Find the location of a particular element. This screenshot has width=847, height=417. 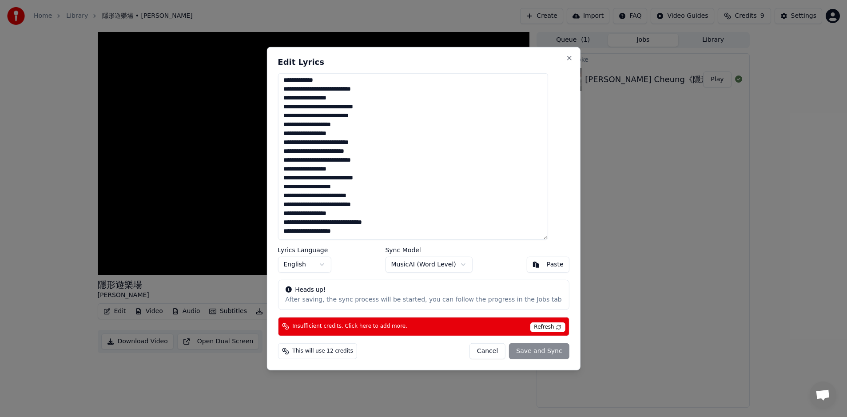

span: Insufficient credits. Click here to add more. is located at coordinates (349, 326).